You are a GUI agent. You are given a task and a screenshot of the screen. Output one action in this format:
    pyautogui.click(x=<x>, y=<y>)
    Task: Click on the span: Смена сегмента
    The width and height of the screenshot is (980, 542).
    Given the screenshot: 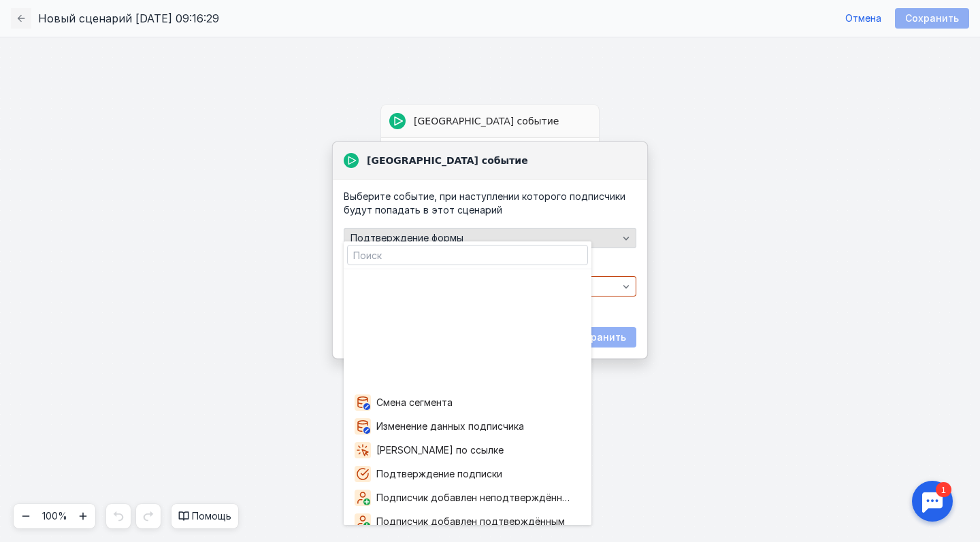 What is the action you would take?
    pyautogui.click(x=414, y=403)
    